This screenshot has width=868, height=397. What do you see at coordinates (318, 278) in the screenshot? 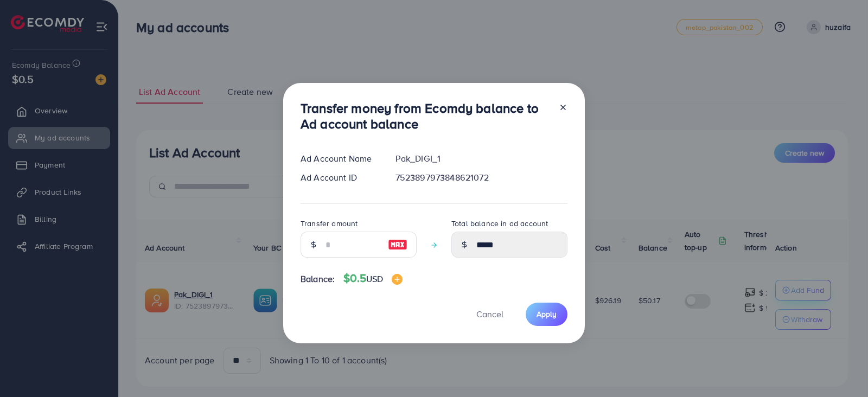
I see `span: Balance:` at bounding box center [318, 278].